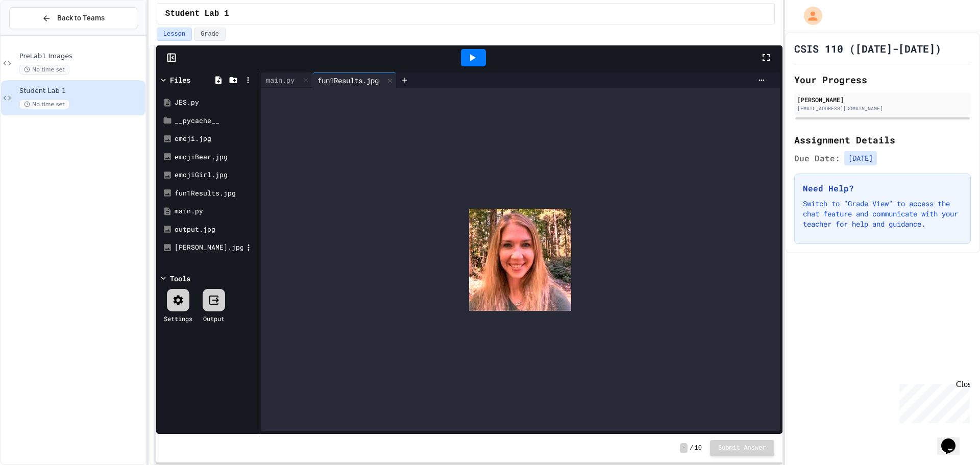 The height and width of the screenshot is (465, 980). What do you see at coordinates (213, 318) in the screenshot?
I see `div: Output` at bounding box center [213, 318].